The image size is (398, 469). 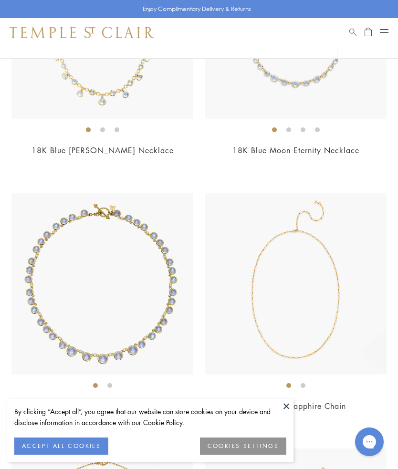 What do you see at coordinates (61, 446) in the screenshot?
I see `button: ACCEPT ALL COOKIES` at bounding box center [61, 446].